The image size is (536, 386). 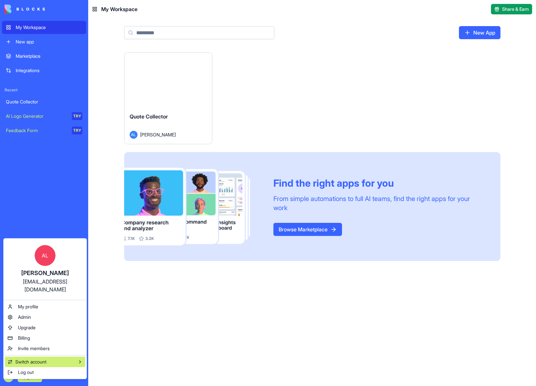 What do you see at coordinates (31, 362) in the screenshot?
I see `span: Switch account` at bounding box center [31, 362].